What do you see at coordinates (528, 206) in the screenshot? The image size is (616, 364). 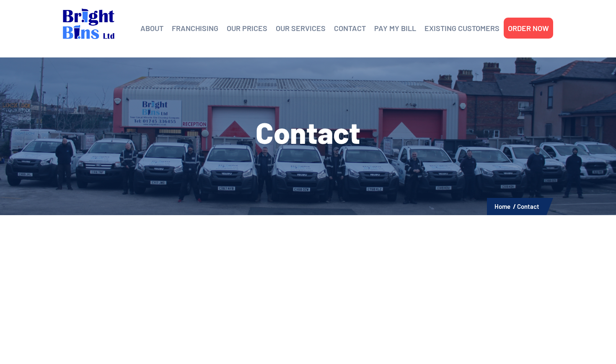 I see `li: Contact` at bounding box center [528, 206].